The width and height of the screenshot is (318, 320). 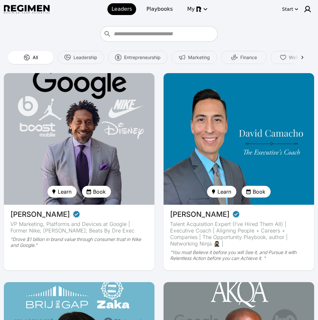 I want to click on span: All, so click(x=35, y=57).